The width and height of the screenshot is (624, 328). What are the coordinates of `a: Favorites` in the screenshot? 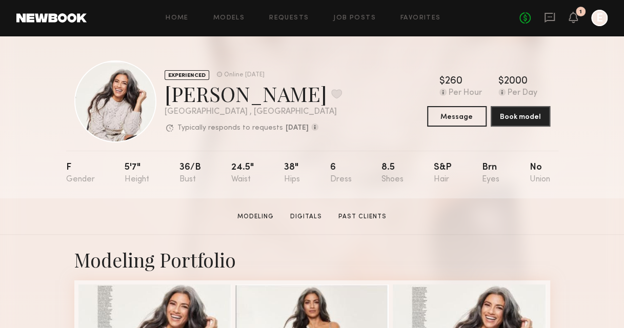 It's located at (421, 18).